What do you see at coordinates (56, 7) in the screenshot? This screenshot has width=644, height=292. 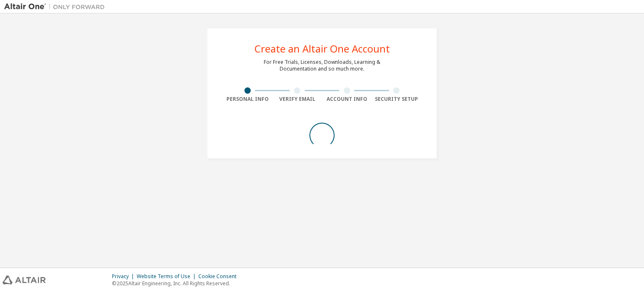 I see `img: Altair One` at bounding box center [56, 7].